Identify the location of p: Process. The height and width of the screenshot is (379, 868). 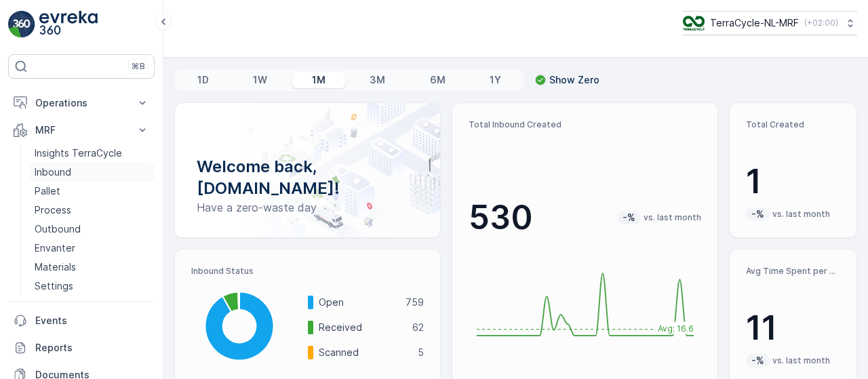
(53, 210).